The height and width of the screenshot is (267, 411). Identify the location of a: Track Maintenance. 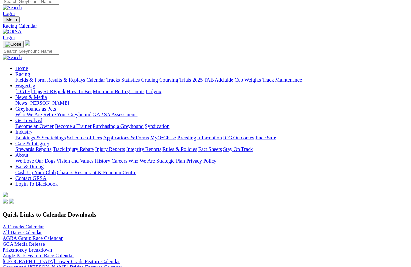
(282, 80).